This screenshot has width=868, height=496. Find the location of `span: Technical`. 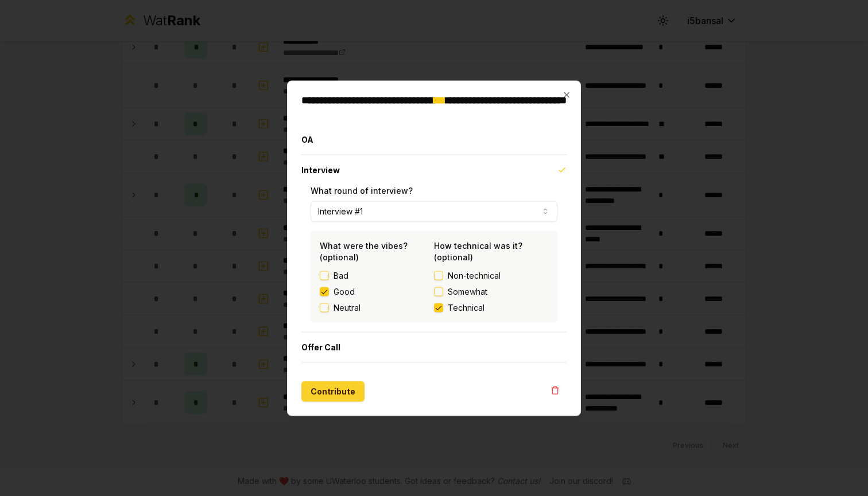

span: Technical is located at coordinates (466, 308).